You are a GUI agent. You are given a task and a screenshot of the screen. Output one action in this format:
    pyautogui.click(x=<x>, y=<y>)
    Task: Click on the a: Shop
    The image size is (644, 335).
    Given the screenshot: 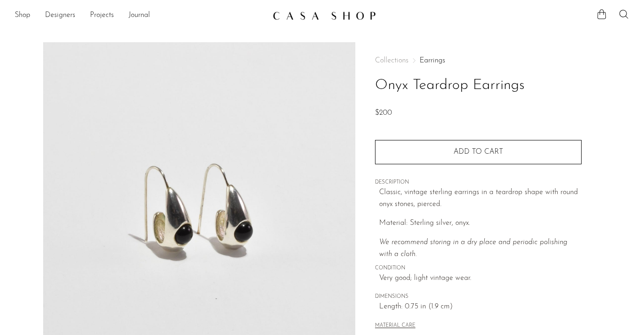 What is the action you would take?
    pyautogui.click(x=23, y=15)
    